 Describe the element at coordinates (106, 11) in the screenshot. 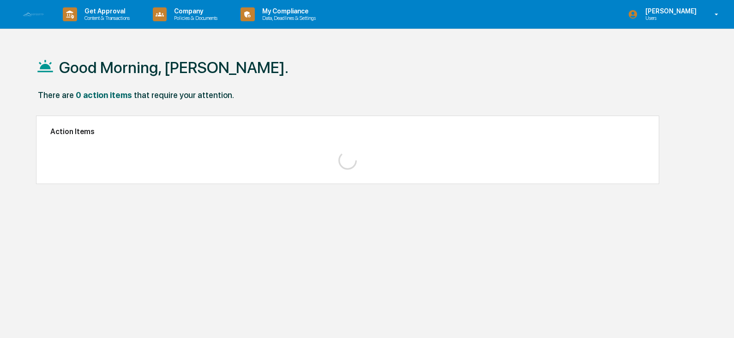

I see `p: Get Approval` at that location.